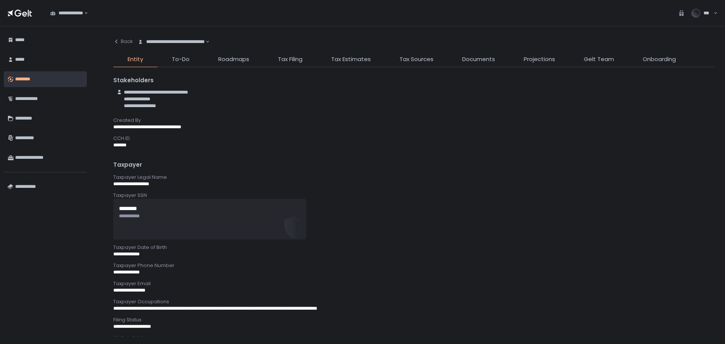  I want to click on div: Taxpayer Date of Birth, so click(414, 248).